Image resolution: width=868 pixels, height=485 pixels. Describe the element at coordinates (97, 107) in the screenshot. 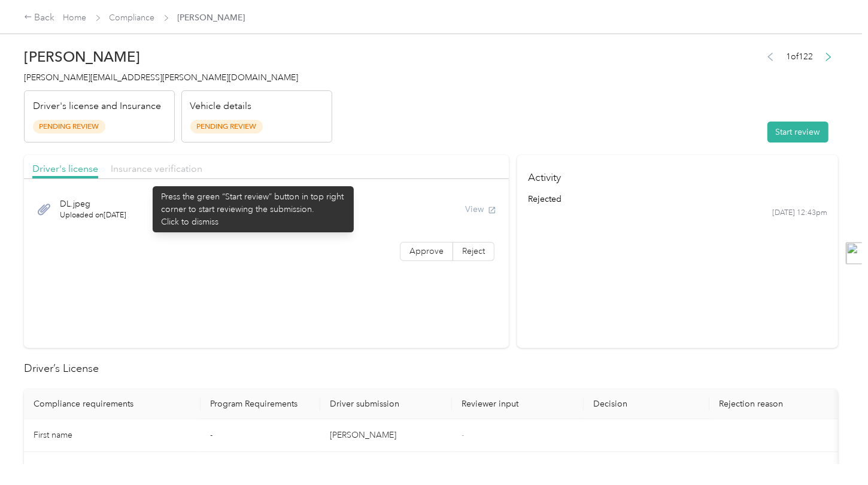

I see `p: Driver's license and Insurance` at that location.